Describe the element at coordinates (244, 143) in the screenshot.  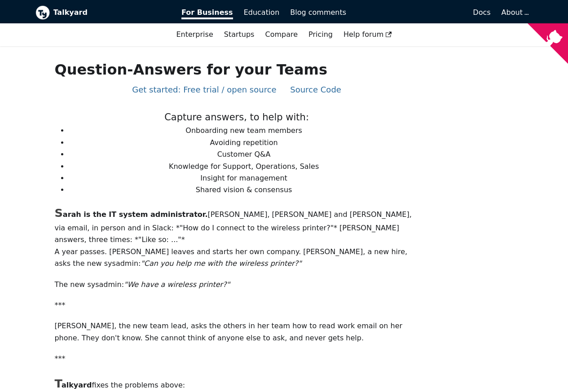
I see `li: Avoiding repetition` at that location.